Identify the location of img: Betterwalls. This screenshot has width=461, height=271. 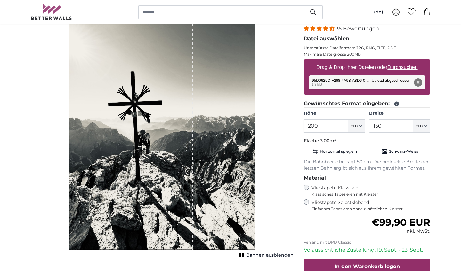
(52, 12).